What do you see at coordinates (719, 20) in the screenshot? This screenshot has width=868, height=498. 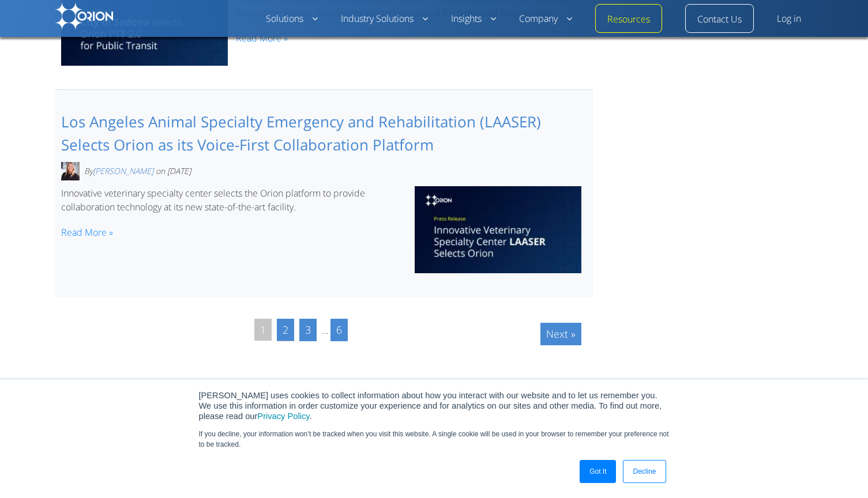 I see `a: Contact Us` at bounding box center [719, 20].